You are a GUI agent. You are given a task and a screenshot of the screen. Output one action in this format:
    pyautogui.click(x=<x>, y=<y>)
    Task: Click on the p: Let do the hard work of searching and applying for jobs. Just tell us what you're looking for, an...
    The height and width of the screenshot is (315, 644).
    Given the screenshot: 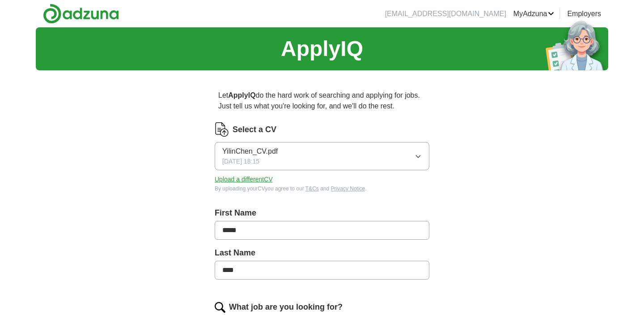 What is the action you would take?
    pyautogui.click(x=322, y=101)
    